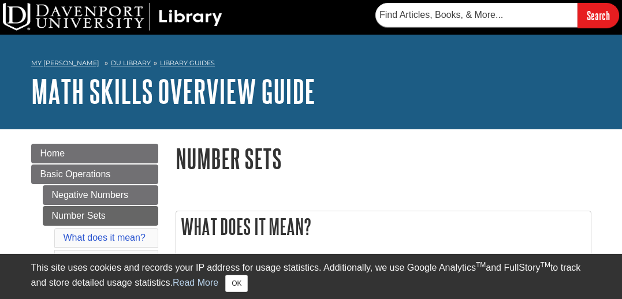 The width and height of the screenshot is (622, 299). Describe the element at coordinates (311, 65) in the screenshot. I see `nav: breadcrumb` at that location.